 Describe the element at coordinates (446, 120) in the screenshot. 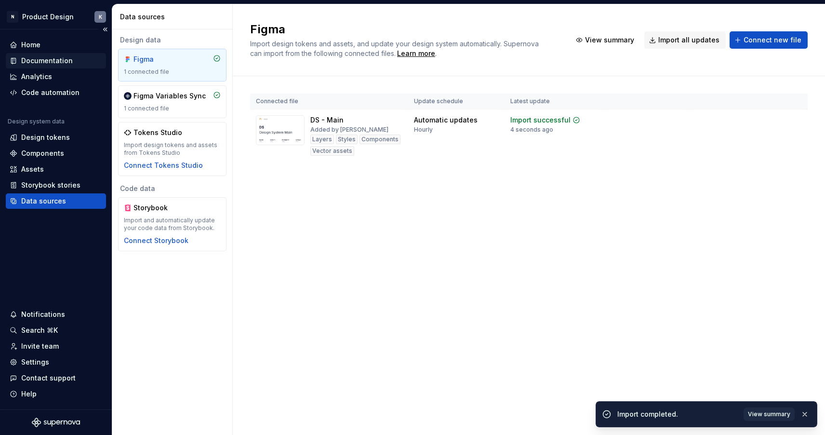

I see `div: Automatic updates` at that location.